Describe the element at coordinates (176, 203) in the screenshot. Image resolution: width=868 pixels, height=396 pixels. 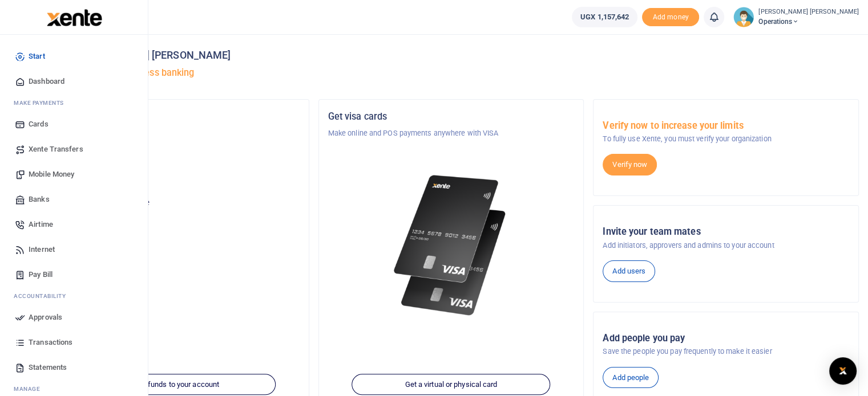
I see `p: Your current account balance` at that location.